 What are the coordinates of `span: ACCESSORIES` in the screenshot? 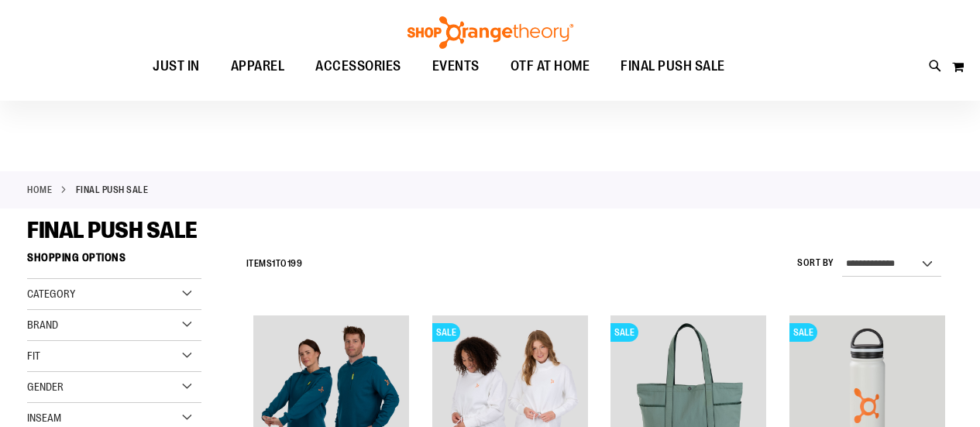 It's located at (358, 66).